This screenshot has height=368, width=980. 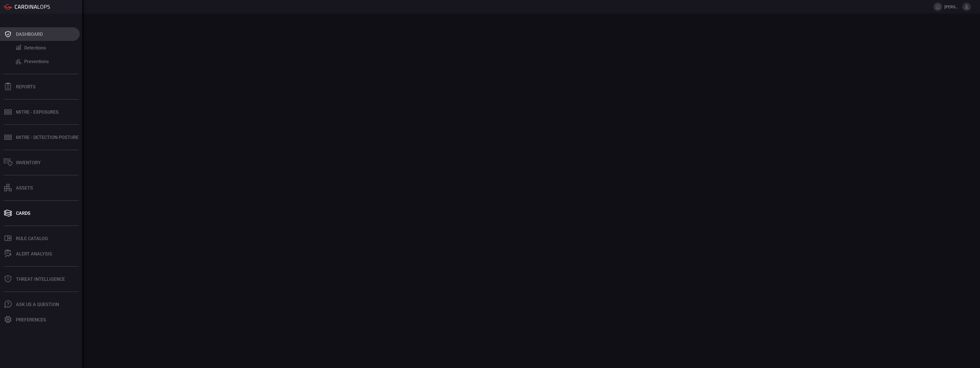 What do you see at coordinates (29, 34) in the screenshot?
I see `div: Dashboard` at bounding box center [29, 34].